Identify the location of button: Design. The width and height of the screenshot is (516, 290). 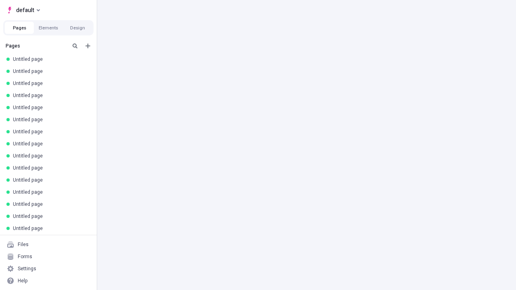
(77, 28).